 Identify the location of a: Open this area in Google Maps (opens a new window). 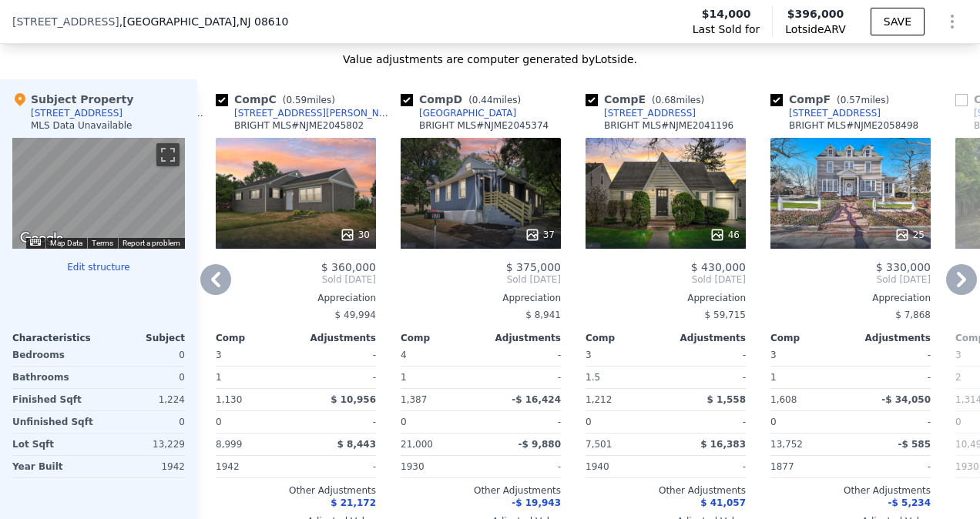
(42, 239).